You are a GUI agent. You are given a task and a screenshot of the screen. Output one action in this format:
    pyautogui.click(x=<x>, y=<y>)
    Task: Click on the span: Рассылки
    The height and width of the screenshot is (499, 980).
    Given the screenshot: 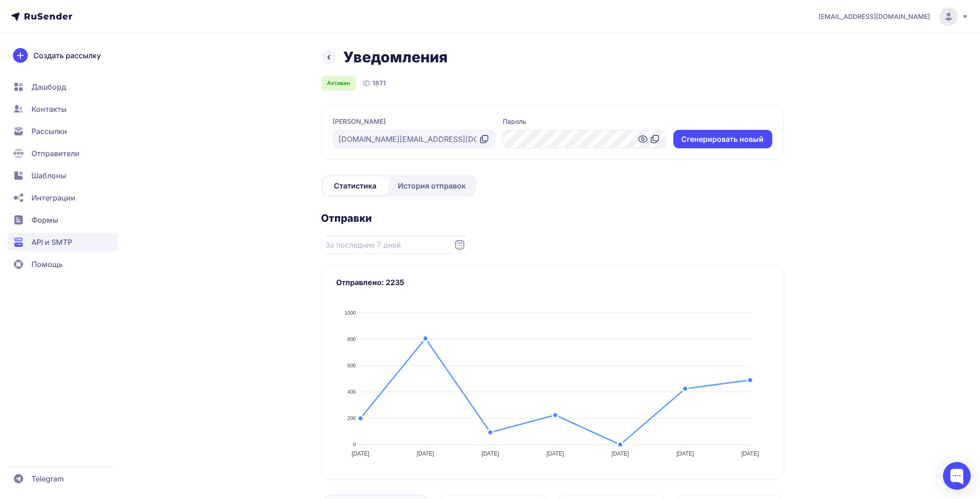 What is the action you would take?
    pyautogui.click(x=49, y=132)
    